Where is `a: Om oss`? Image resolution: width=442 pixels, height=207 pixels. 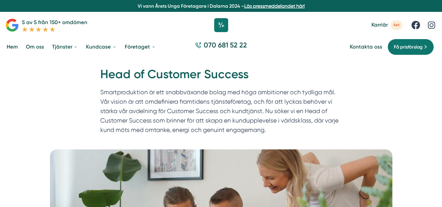 a: Om oss is located at coordinates (35, 47).